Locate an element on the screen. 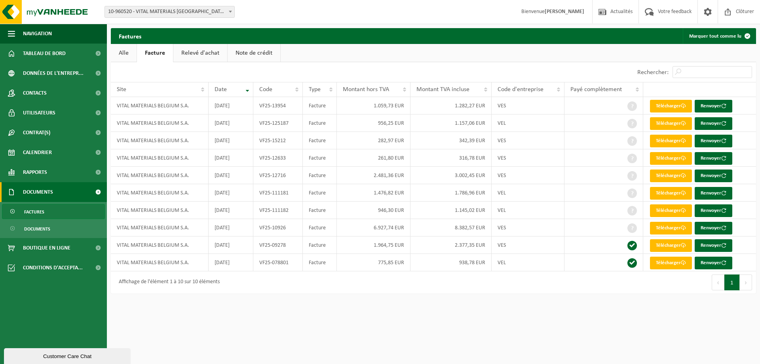  td: 1.786,96 EUR is located at coordinates (451, 193).